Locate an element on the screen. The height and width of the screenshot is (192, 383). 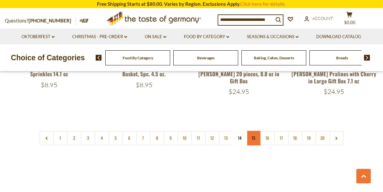
a: 5 is located at coordinates (115, 138).